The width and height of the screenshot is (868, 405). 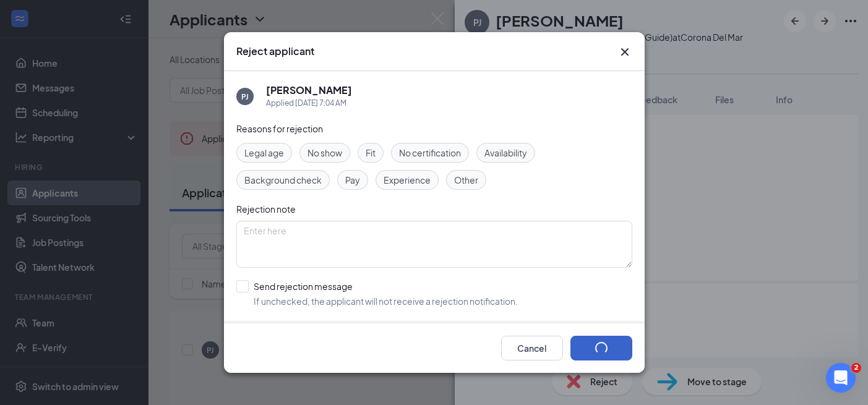 I want to click on span: No show, so click(x=325, y=153).